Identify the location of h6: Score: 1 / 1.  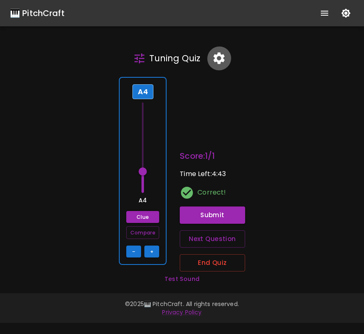
(197, 156).